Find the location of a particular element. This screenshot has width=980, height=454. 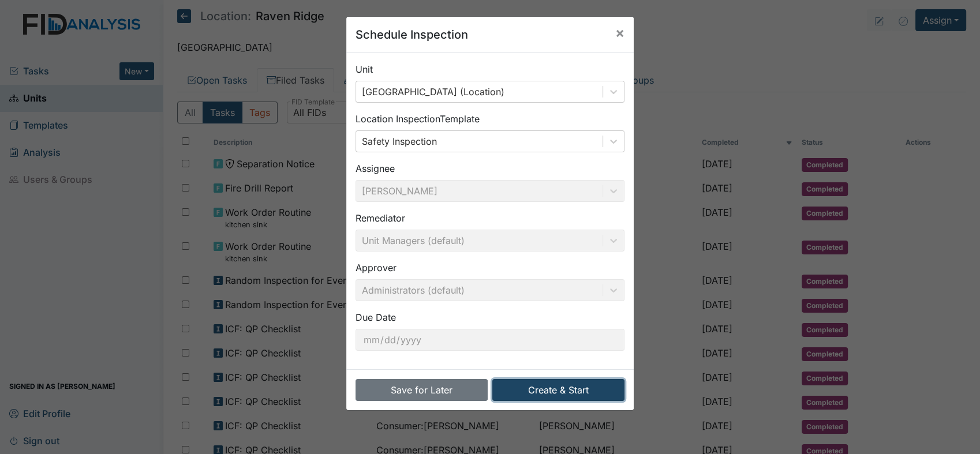

button: Save for Later is located at coordinates (421, 390).